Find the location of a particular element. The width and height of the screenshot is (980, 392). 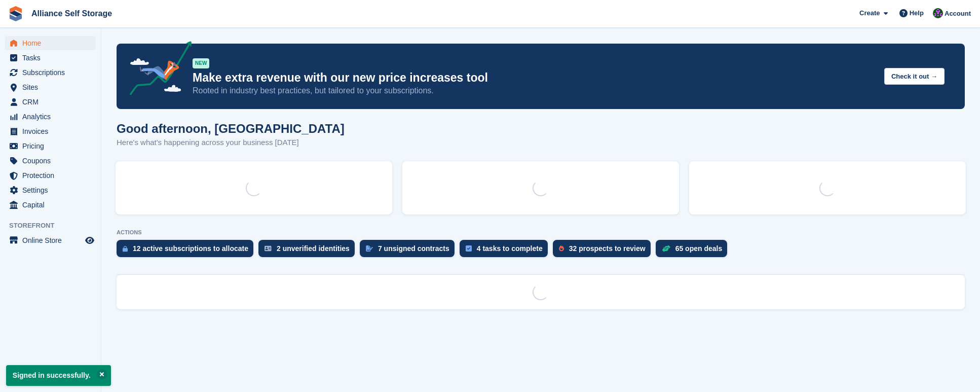

p: Rooted in industry best practices, but tailored to your subscriptions. is located at coordinates (534, 91).